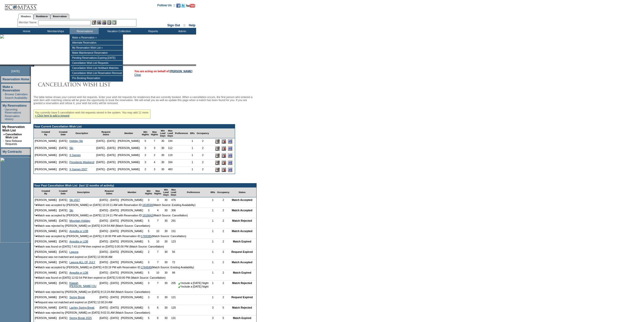 The image size is (644, 322). Describe the element at coordinates (16, 98) in the screenshot. I see `a: Search Availability` at that location.